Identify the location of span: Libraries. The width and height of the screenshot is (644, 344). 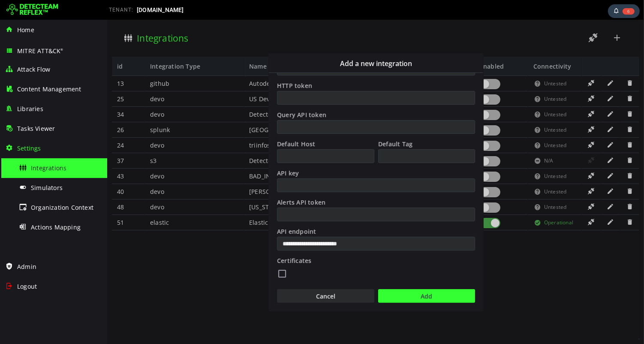
(30, 108).